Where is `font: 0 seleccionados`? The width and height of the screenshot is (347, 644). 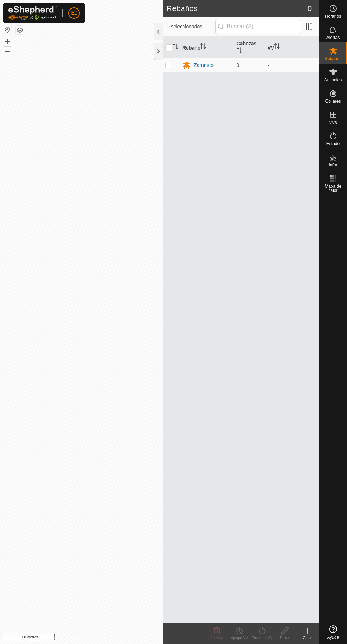 font: 0 seleccionados is located at coordinates (185, 26).